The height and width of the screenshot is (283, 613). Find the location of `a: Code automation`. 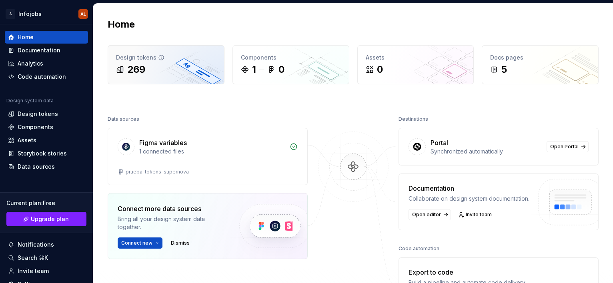

a: Code automation is located at coordinates (46, 77).